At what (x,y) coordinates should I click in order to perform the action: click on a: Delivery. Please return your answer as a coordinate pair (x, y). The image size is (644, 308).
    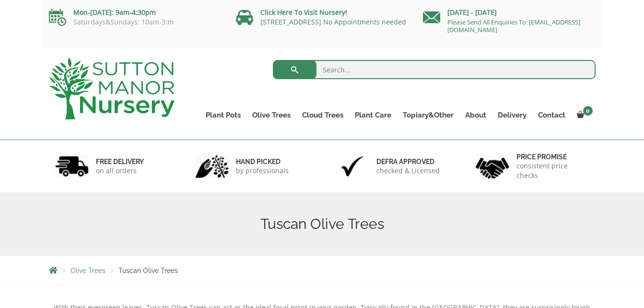
    Looking at the image, I should click on (512, 115).